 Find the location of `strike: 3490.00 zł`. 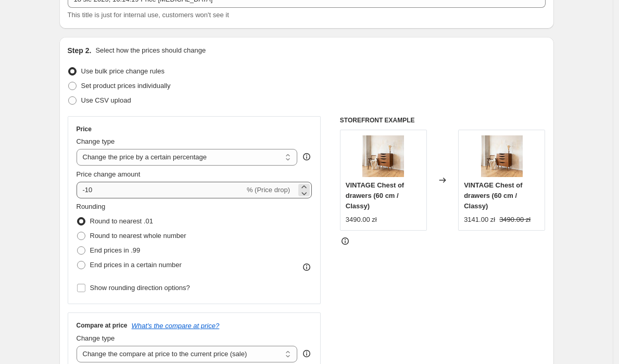

strike: 3490.00 zł is located at coordinates (515, 219).